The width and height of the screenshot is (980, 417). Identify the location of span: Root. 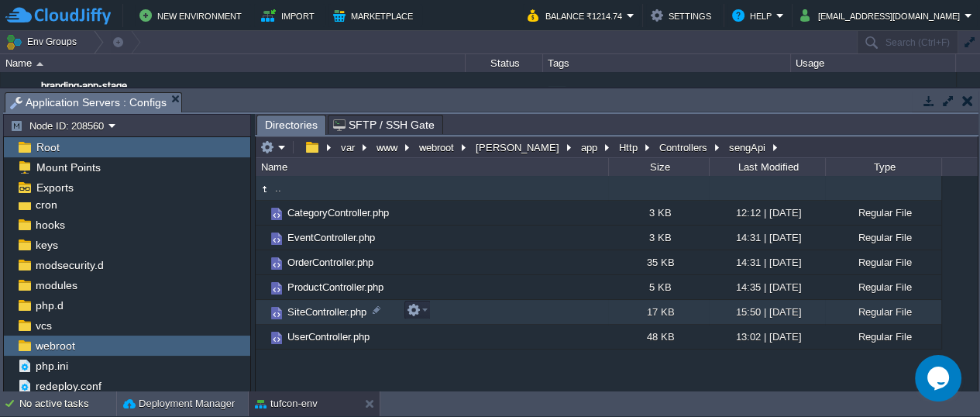
(47, 147).